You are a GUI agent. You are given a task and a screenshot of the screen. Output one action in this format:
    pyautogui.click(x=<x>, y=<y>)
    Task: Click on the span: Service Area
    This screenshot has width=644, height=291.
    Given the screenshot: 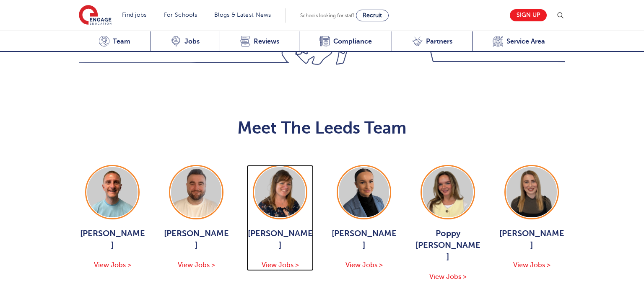 What is the action you would take?
    pyautogui.click(x=525, y=42)
    